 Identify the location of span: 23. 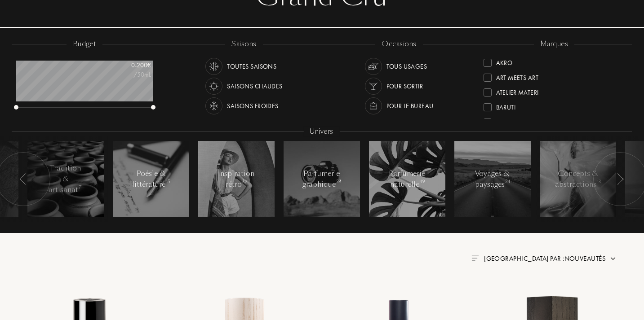
(339, 182).